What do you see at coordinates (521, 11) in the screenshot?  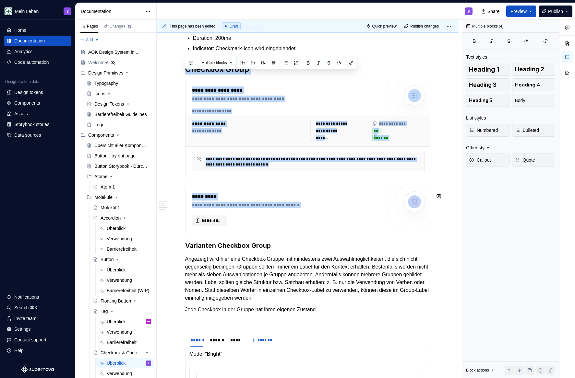 I see `button: Preview` at bounding box center [521, 11].